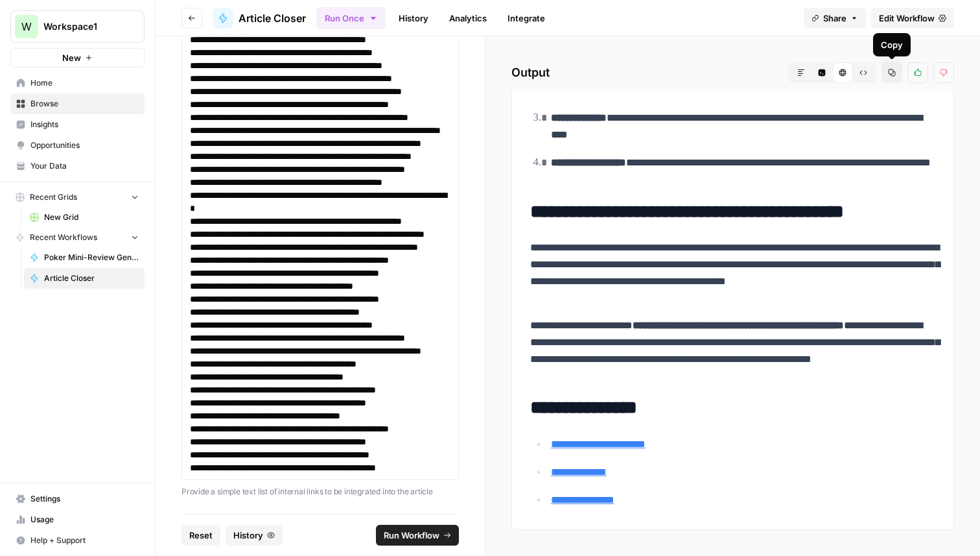  I want to click on button: Share, so click(835, 18).